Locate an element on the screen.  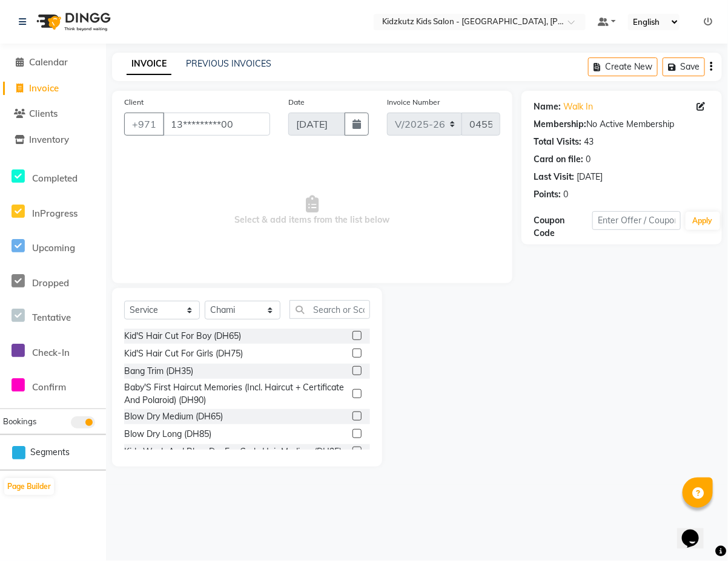
div: Blow Dry Medium (DH65) is located at coordinates (174, 417).